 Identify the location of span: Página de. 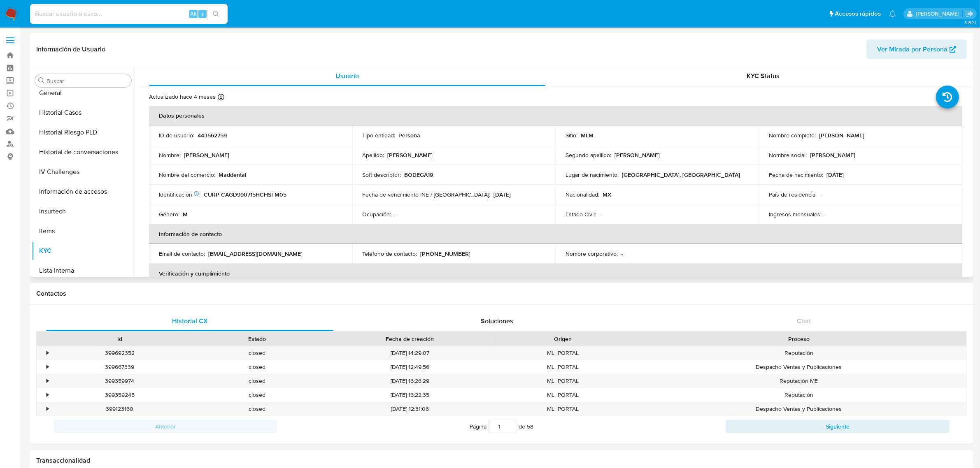
(501, 426).